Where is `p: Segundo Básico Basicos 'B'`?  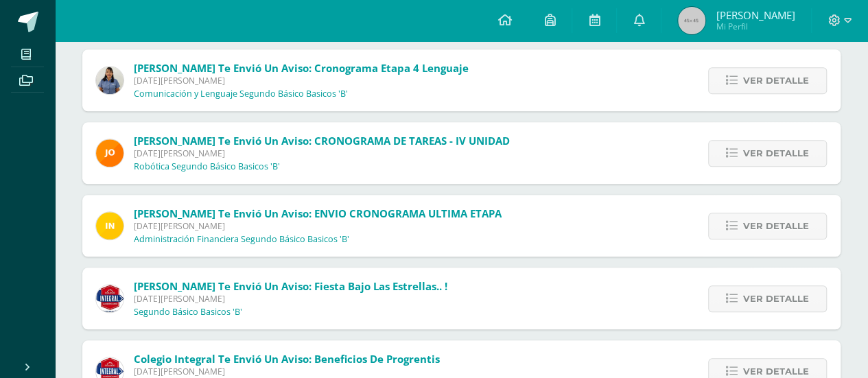
p: Segundo Básico Basicos 'B' is located at coordinates (188, 312).